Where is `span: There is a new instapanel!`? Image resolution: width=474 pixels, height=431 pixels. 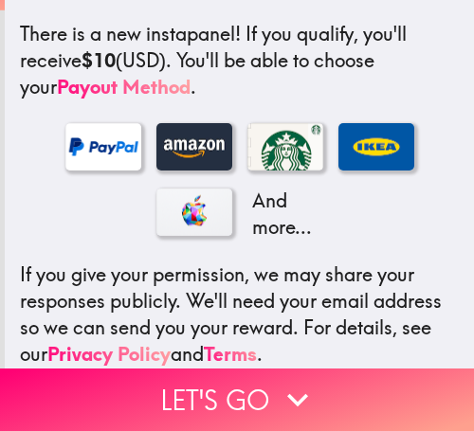 span: There is a new instapanel! is located at coordinates (130, 33).